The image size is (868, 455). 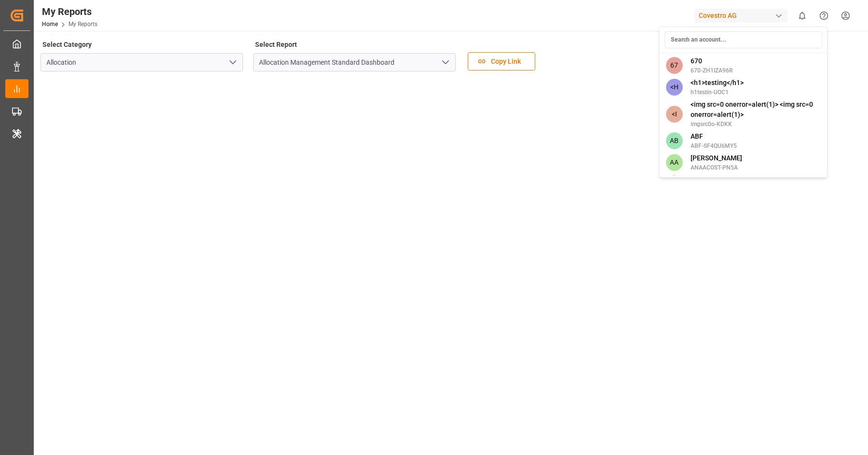 What do you see at coordinates (717, 82) in the screenshot?
I see `span: <h1>testing</h1>` at bounding box center [717, 82].